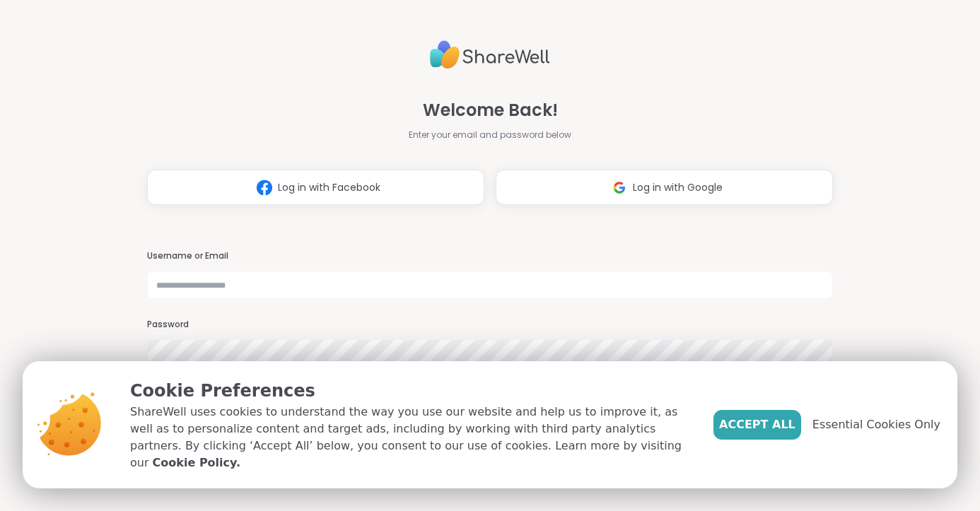 The image size is (980, 511). I want to click on span: Essential Cookies Only, so click(876, 425).